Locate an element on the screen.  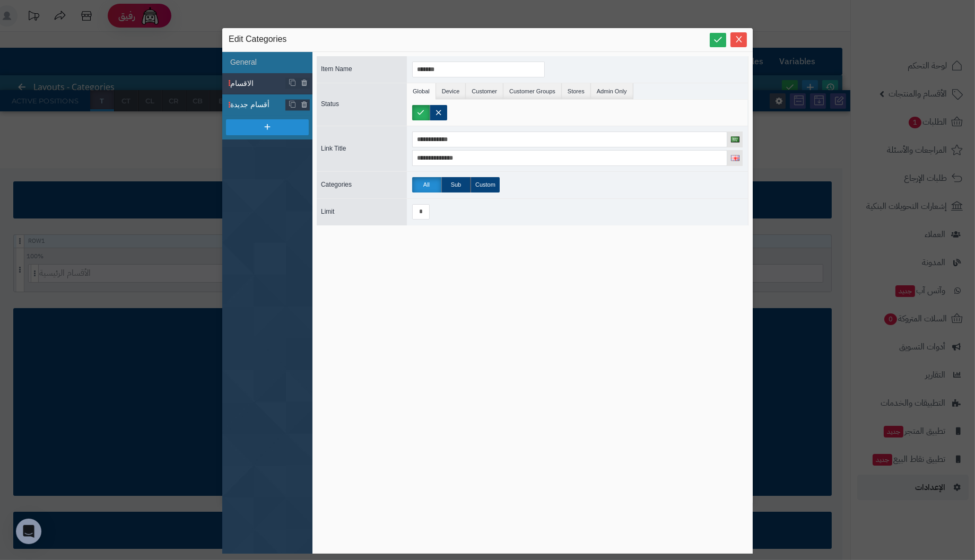
span: Edit Categories is located at coordinates (257, 40).